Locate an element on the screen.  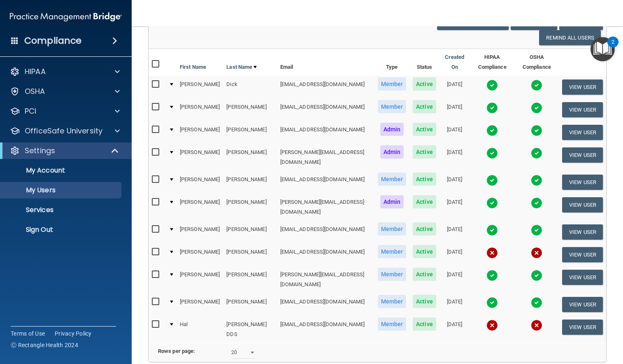
p: Settings is located at coordinates (40, 151).